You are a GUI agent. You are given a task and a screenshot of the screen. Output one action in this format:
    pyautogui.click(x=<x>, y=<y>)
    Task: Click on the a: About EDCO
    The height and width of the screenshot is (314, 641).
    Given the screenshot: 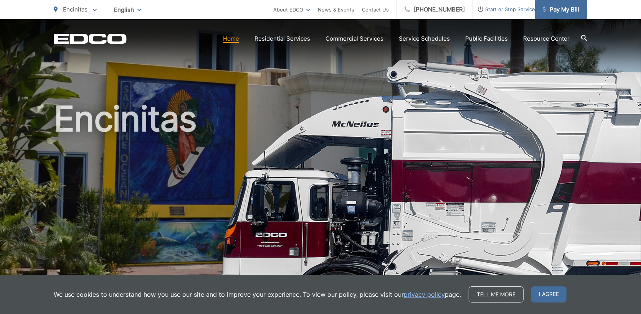 What is the action you would take?
    pyautogui.click(x=292, y=10)
    